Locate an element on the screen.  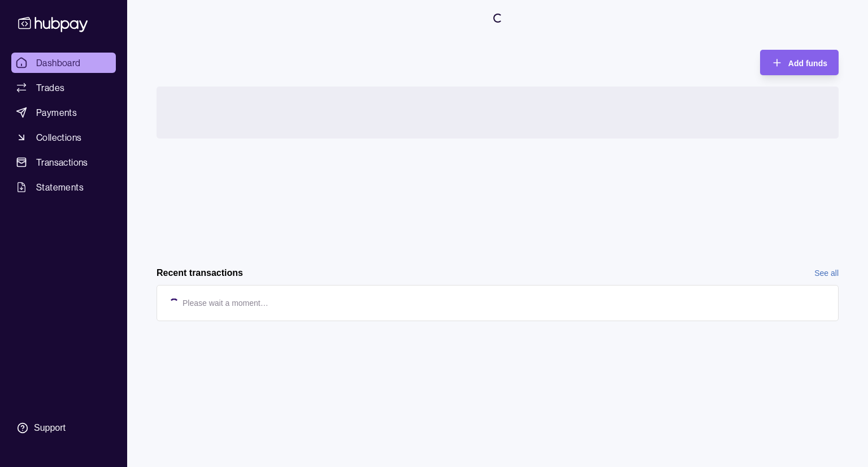
a: Support is located at coordinates (63, 428).